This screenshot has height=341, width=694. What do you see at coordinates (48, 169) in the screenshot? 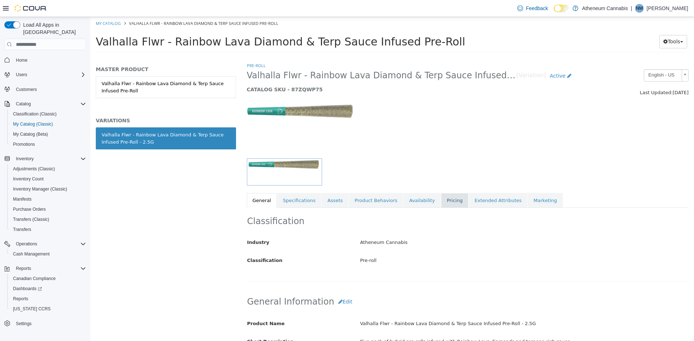
I see `button: Adjustments (Classic)` at bounding box center [48, 169].